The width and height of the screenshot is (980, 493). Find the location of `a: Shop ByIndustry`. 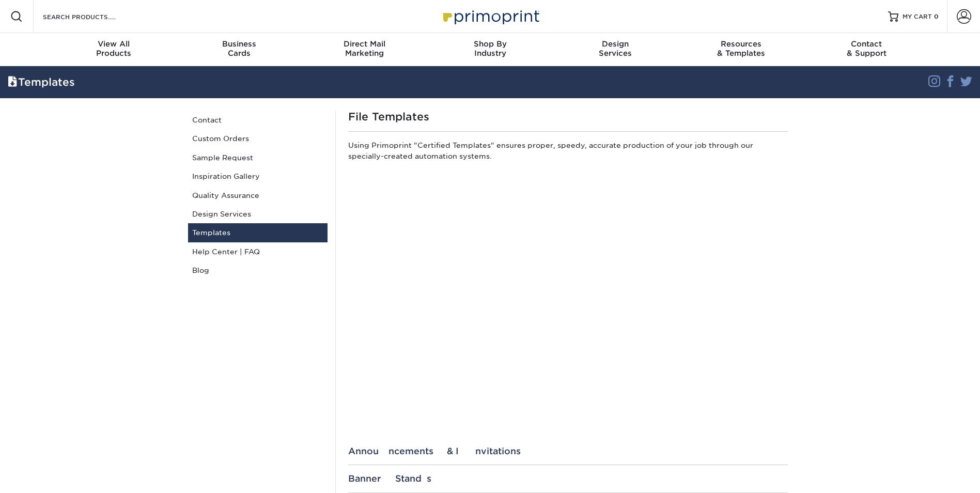

a: Shop ByIndustry is located at coordinates (489, 50).